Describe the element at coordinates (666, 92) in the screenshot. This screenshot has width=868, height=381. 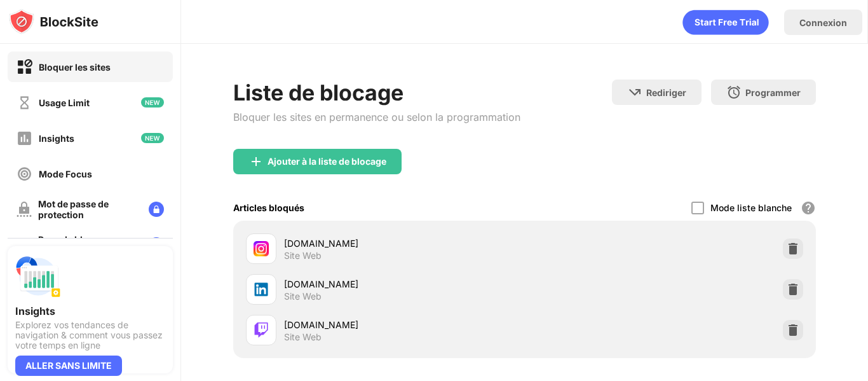
I see `div: Rediriger` at that location.